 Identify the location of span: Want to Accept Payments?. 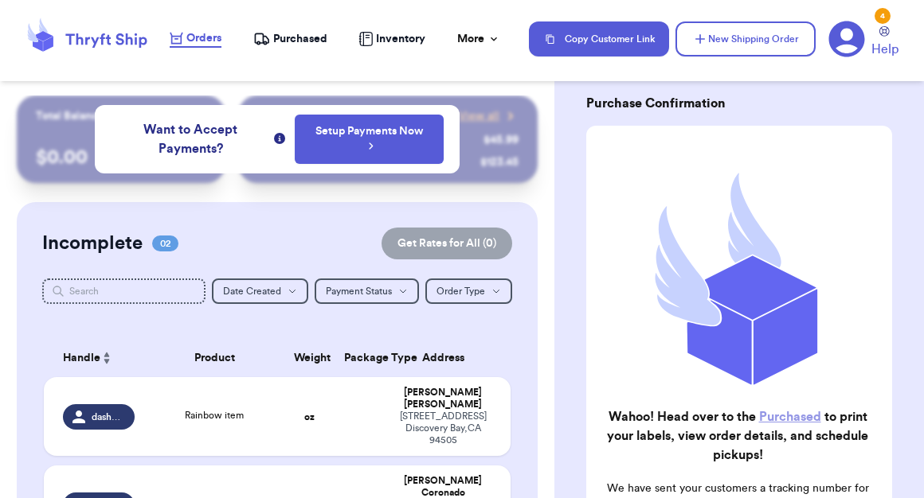
(190, 139).